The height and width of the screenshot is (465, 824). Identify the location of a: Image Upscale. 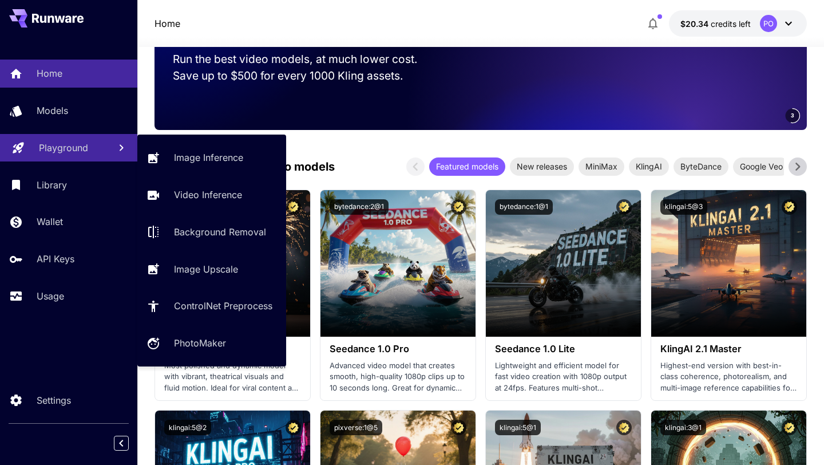
(212, 268).